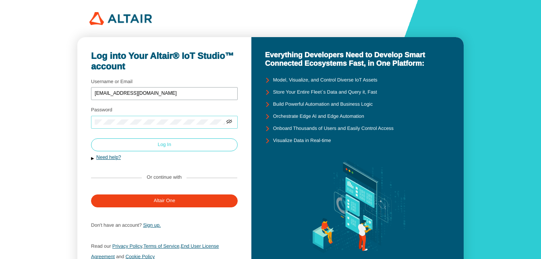  I want to click on label: Password, so click(101, 110).